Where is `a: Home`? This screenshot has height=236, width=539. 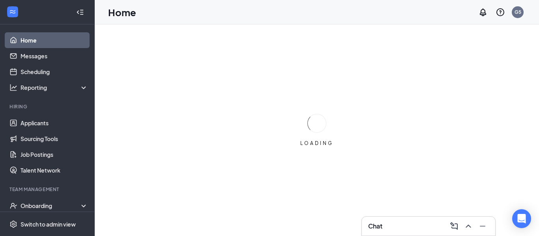 a: Home is located at coordinates (54, 40).